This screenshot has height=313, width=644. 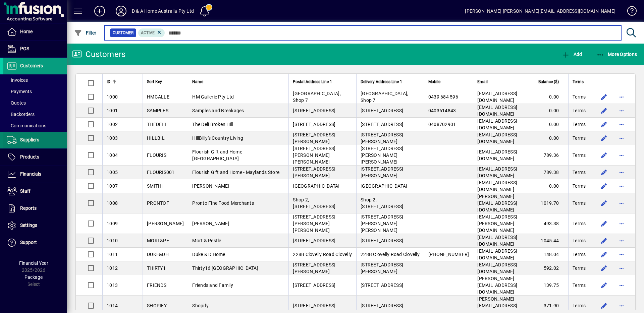 What do you see at coordinates (28, 208) in the screenshot?
I see `span: Reports` at bounding box center [28, 208].